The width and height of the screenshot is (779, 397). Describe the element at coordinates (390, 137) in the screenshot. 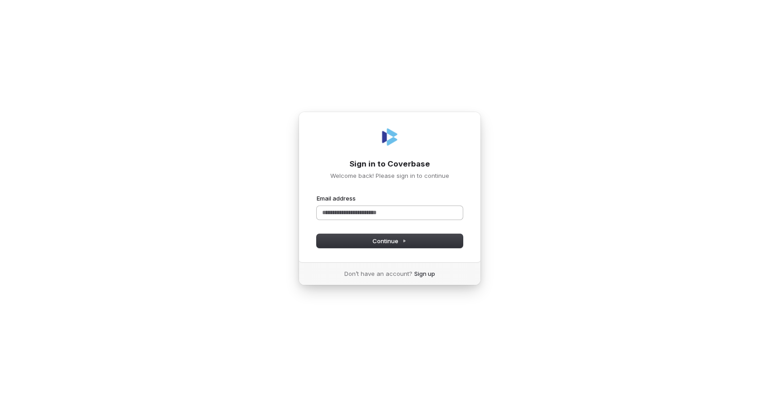

I see `img: Coverbase` at that location.